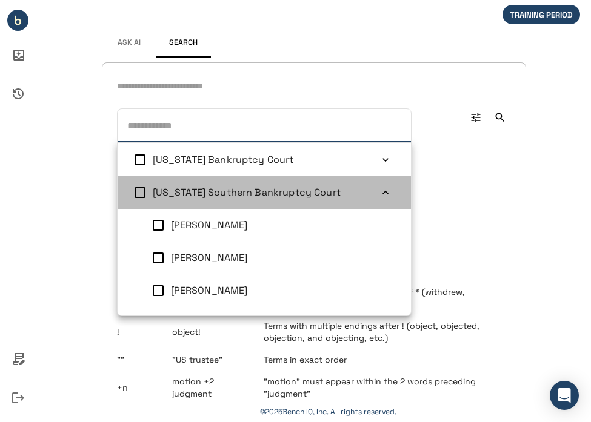 The width and height of the screenshot is (591, 422). What do you see at coordinates (209, 225) in the screenshot?
I see `span: Lisa G Beckerman` at bounding box center [209, 225].